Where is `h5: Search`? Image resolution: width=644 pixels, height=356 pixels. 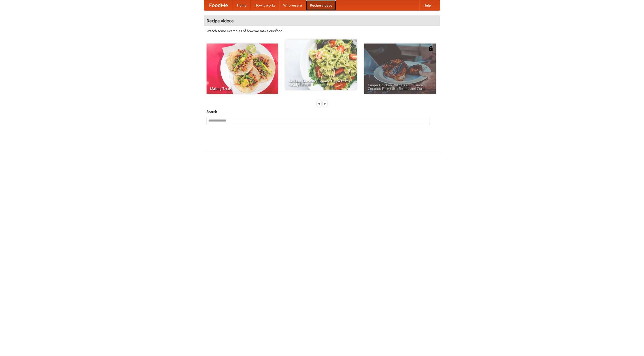 h5: Search is located at coordinates (322, 112).